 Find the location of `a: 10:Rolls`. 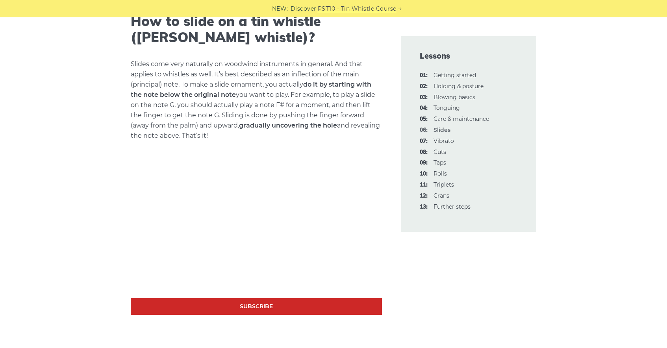

a: 10:Rolls is located at coordinates (440, 174).